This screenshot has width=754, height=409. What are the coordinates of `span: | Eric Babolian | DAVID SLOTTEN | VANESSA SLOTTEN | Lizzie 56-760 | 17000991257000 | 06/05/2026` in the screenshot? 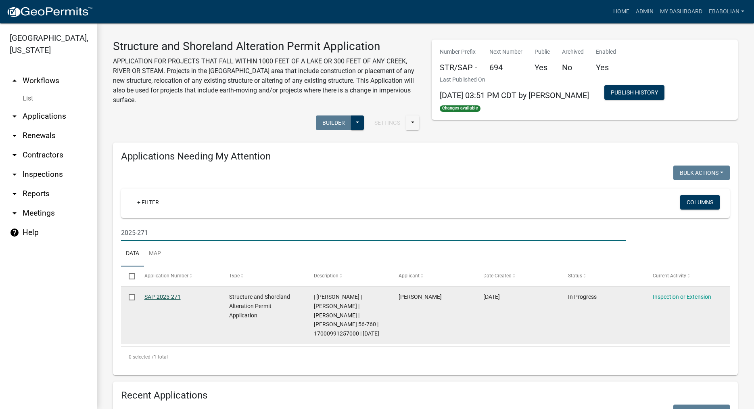 It's located at (347, 315).